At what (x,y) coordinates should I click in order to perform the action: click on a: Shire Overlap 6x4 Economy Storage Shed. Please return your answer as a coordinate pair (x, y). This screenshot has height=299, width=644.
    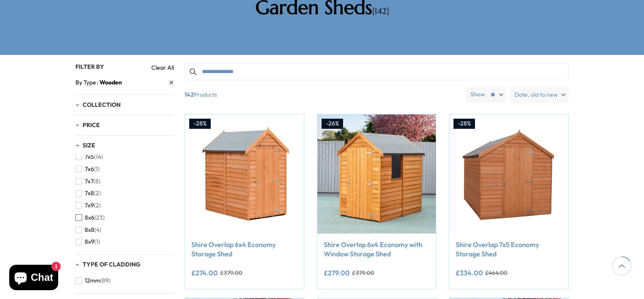
    Looking at the image, I should click on (245, 249).